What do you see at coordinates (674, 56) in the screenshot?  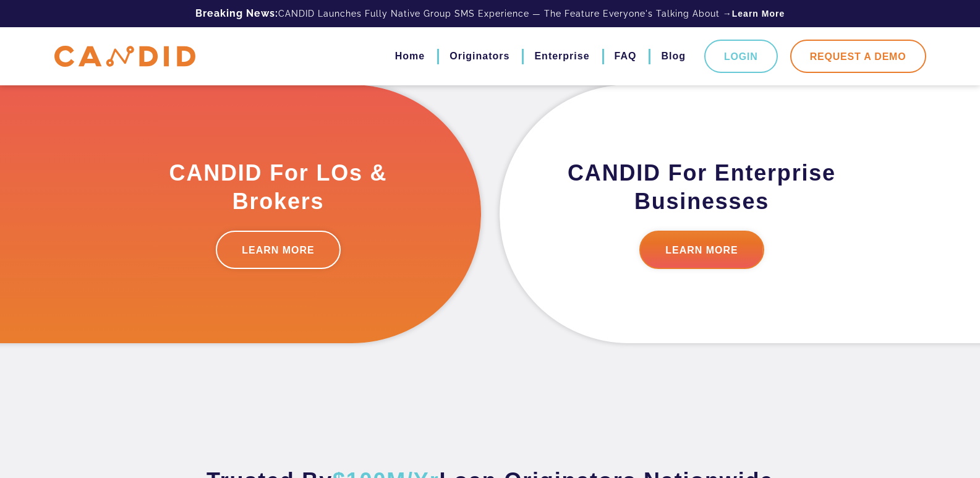 I see `a: Blog` at bounding box center [674, 56].